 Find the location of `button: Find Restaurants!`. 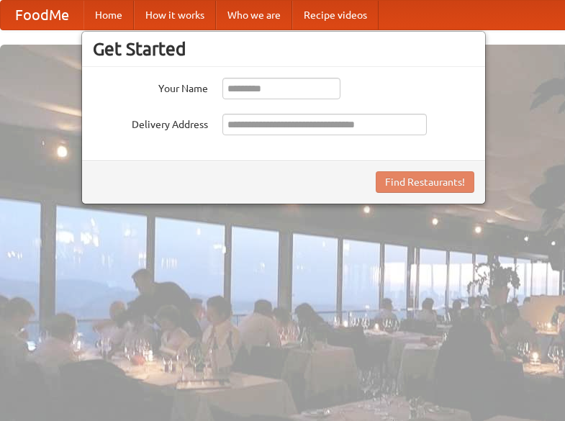

button: Find Restaurants! is located at coordinates (425, 182).